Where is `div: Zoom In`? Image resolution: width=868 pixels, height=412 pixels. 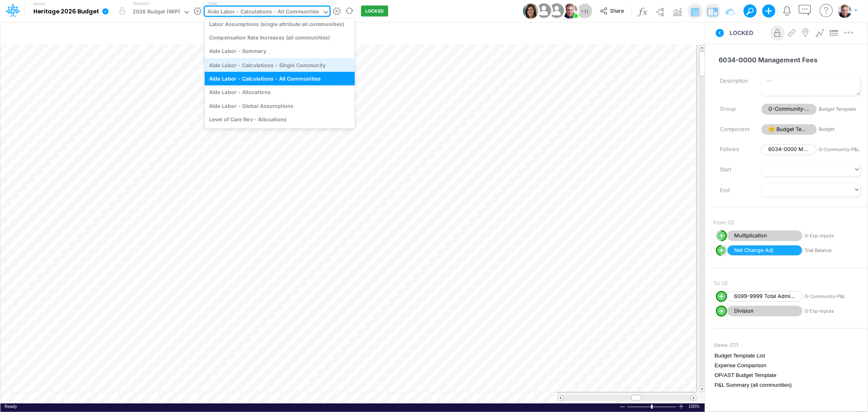
div: Zoom In is located at coordinates (681, 407).